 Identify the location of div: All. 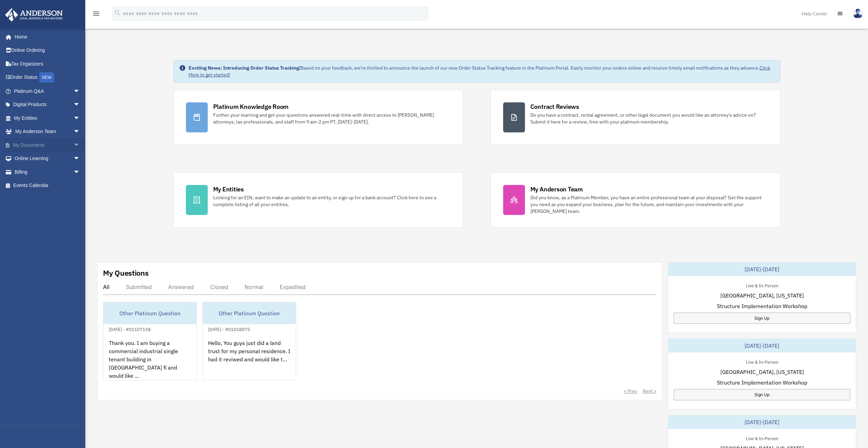
(106, 287).